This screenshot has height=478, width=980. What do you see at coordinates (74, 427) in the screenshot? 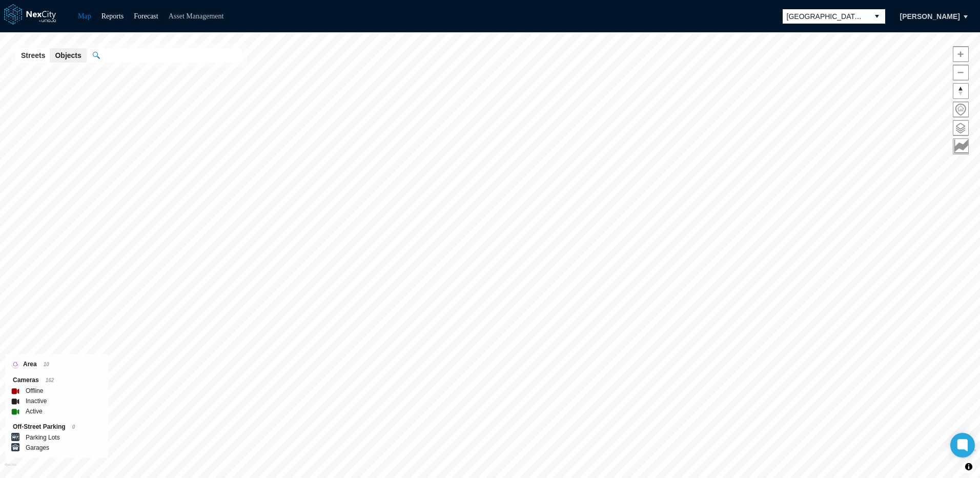
I see `span: 0` at bounding box center [74, 427].